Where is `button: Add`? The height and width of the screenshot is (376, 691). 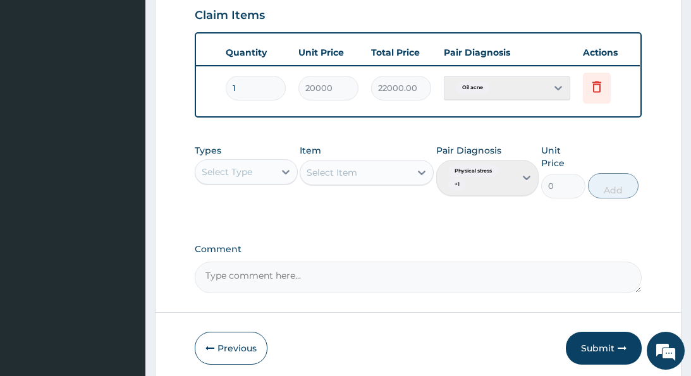 button: Add is located at coordinates (613, 186).